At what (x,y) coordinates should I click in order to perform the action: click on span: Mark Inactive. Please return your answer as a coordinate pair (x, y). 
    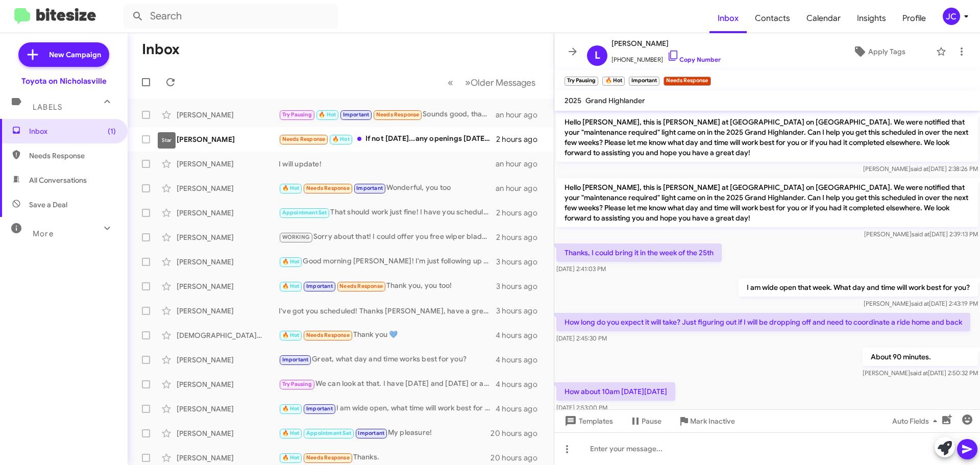
    Looking at the image, I should click on (713, 421).